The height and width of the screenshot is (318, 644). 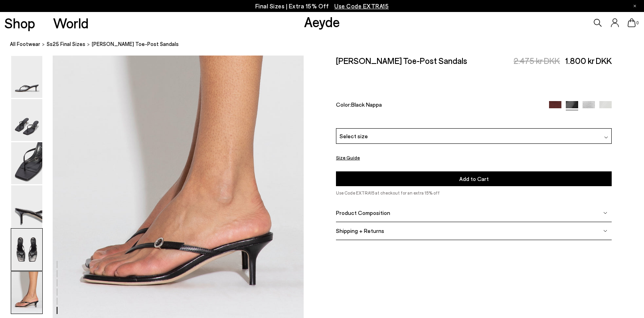 What do you see at coordinates (19, 23) in the screenshot?
I see `a: Shop` at bounding box center [19, 23].